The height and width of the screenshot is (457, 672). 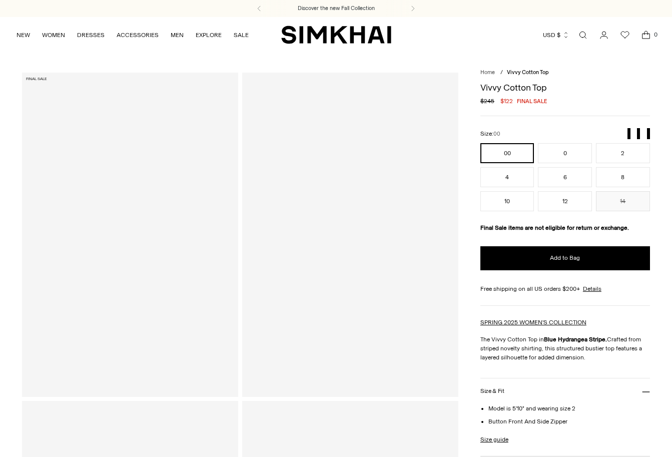 What do you see at coordinates (490, 134) in the screenshot?
I see `label: Size:` at bounding box center [490, 134].